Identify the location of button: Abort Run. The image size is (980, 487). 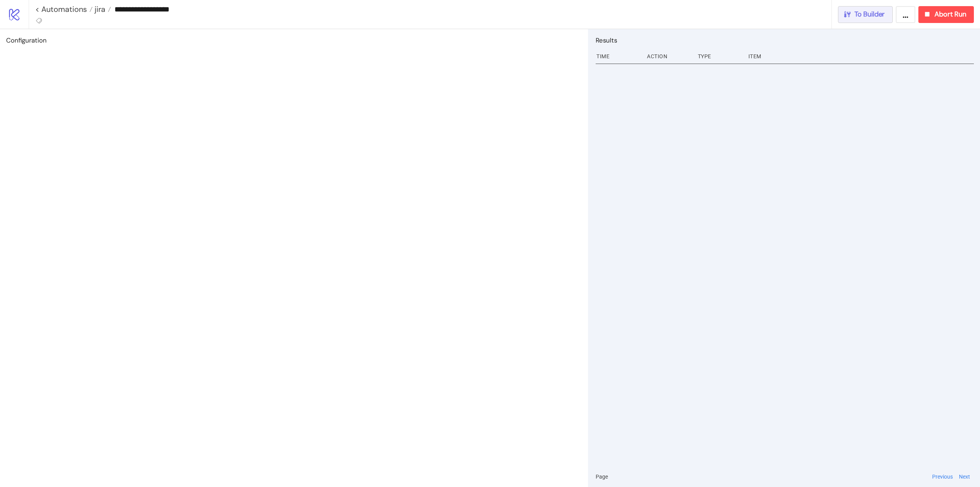
(946, 15).